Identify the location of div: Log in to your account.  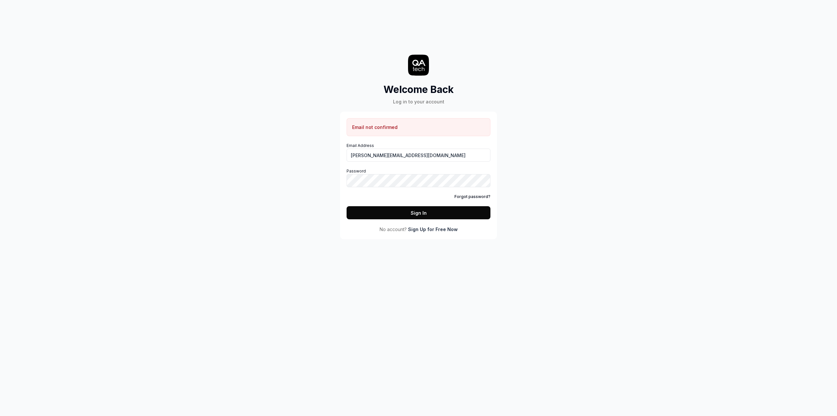
(419, 101).